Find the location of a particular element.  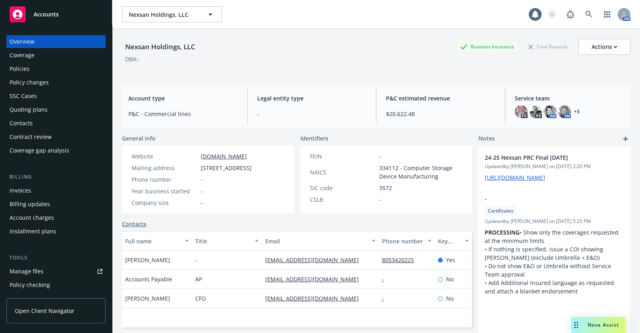

span: $20,622.48 is located at coordinates (441, 114).